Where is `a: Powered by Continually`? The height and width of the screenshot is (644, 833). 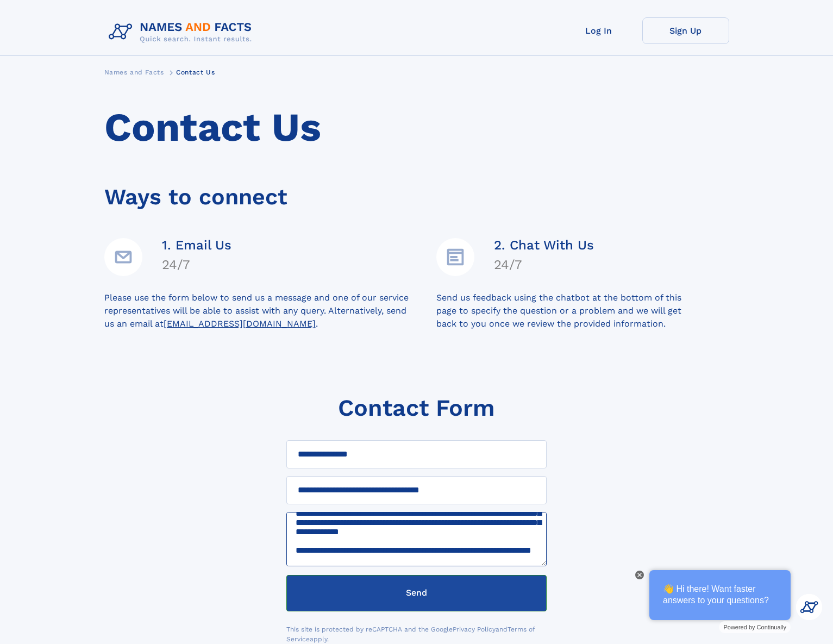
a: Powered by Continually is located at coordinates (755, 627).